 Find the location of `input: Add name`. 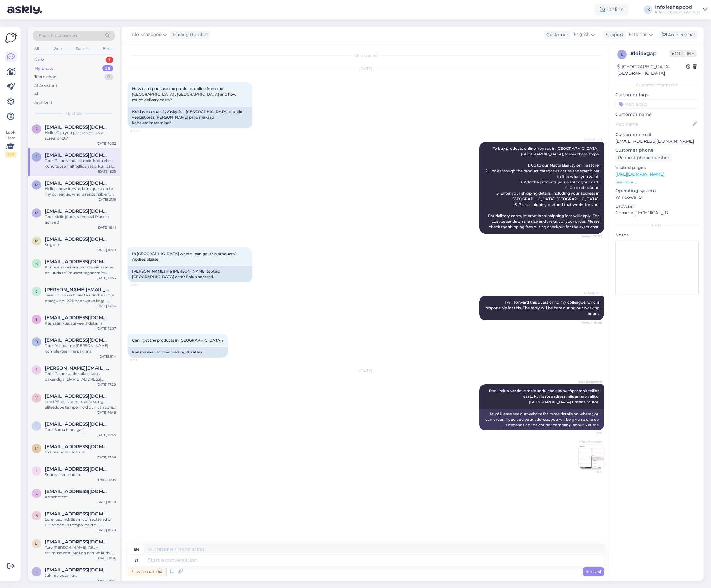

input: Add name is located at coordinates (653, 124).